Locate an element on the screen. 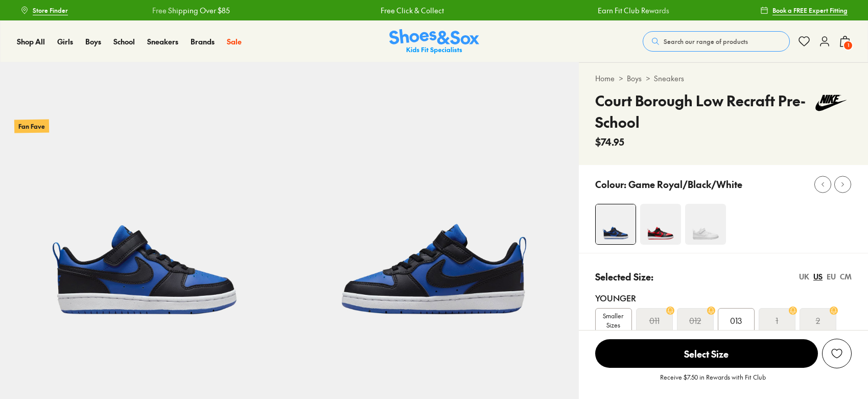 The height and width of the screenshot is (399, 868). a: Shop All is located at coordinates (31, 41).